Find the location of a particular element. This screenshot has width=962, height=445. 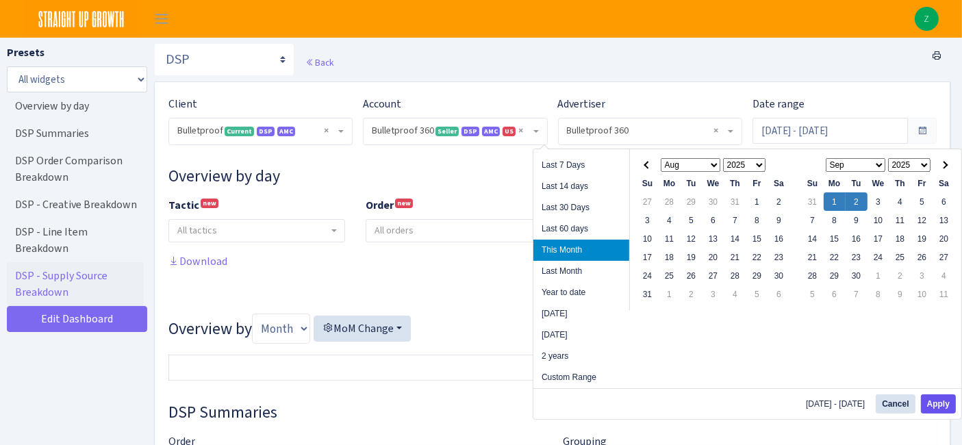

li: This Month is located at coordinates (581, 250).